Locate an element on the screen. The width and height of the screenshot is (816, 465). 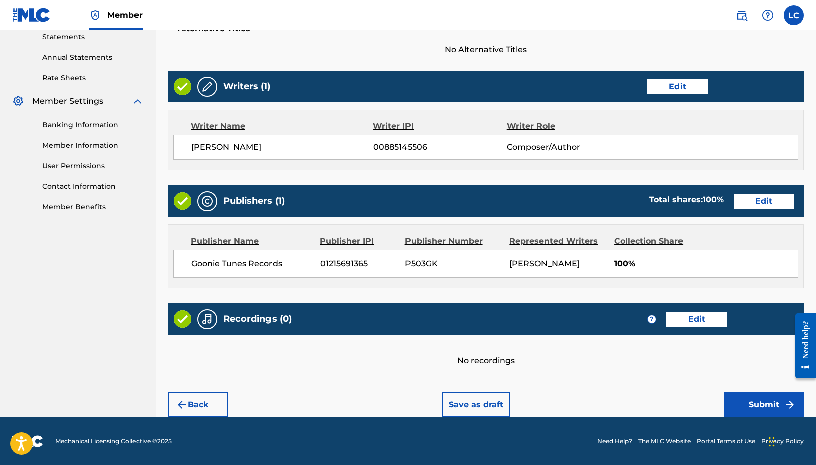
a: Banking Information is located at coordinates (93, 125).